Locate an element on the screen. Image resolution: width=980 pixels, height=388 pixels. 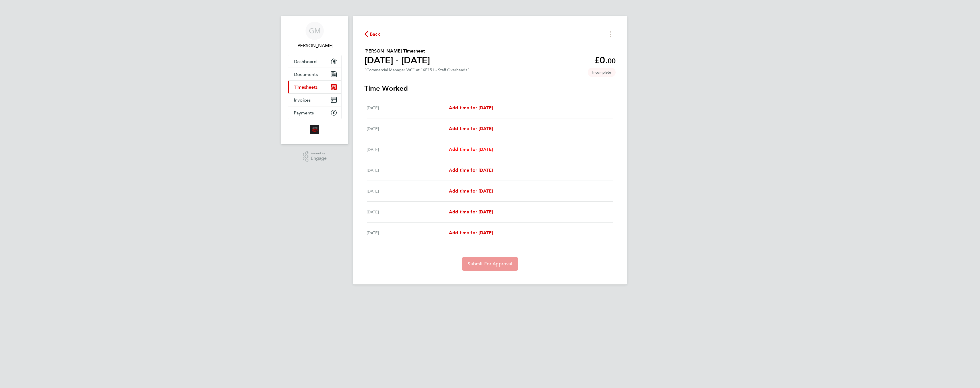
h3: Time Worked is located at coordinates (490, 89).